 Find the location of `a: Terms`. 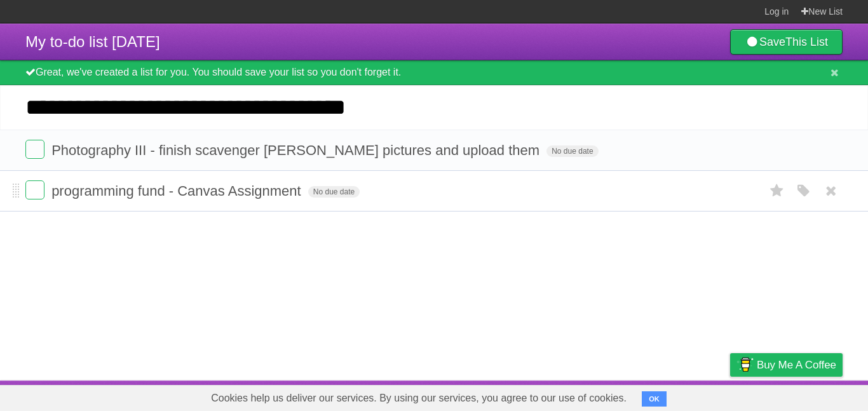

a: Terms is located at coordinates (684, 395).